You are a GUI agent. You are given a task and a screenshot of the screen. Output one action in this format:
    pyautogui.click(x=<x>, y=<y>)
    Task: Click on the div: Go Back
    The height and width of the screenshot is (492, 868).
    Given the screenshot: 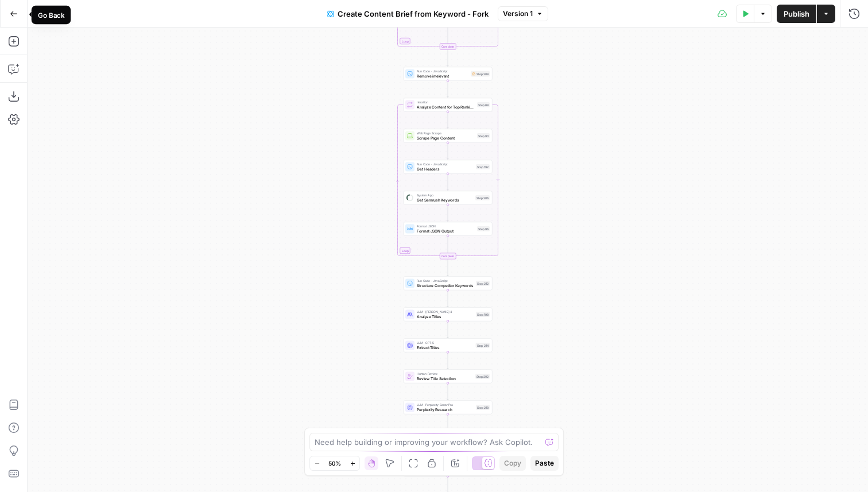 What is the action you would take?
    pyautogui.click(x=51, y=15)
    